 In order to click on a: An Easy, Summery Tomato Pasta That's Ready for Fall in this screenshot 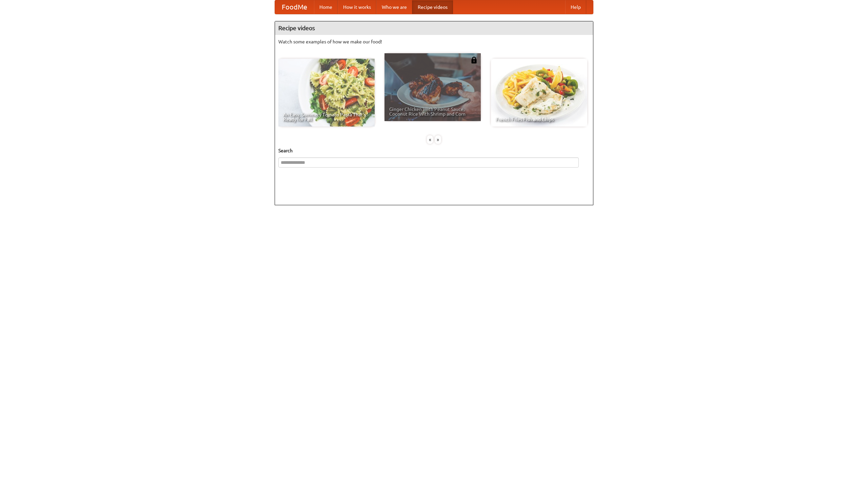, I will do `click(327, 93)`.